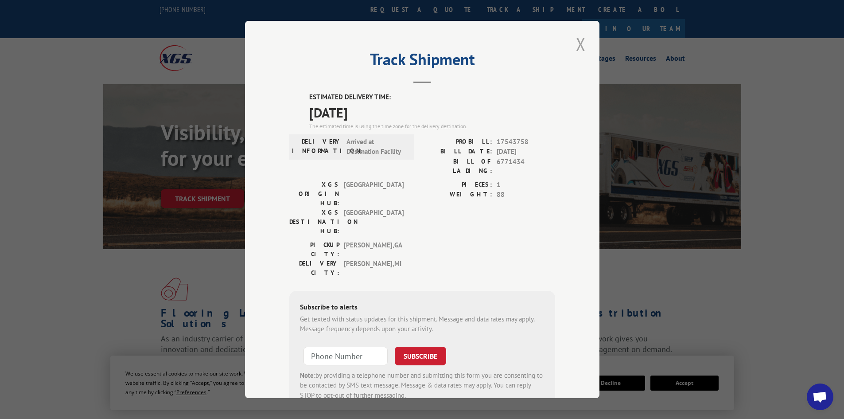 The width and height of the screenshot is (844, 419). What do you see at coordinates (457, 152) in the screenshot?
I see `label: BILL DATE:` at bounding box center [457, 152].